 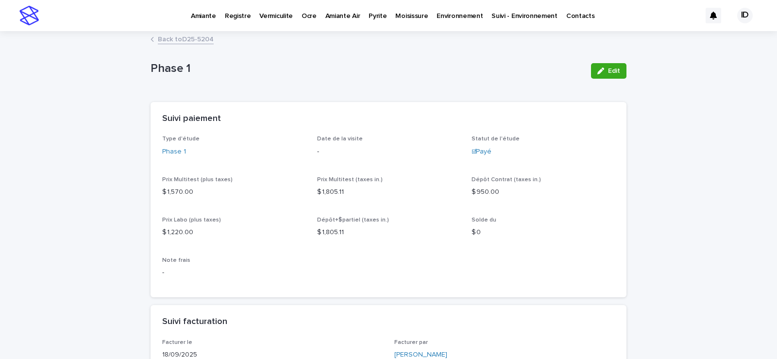 What do you see at coordinates (29, 16) in the screenshot?
I see `img: stacker-logo-s-only.png` at bounding box center [29, 16].